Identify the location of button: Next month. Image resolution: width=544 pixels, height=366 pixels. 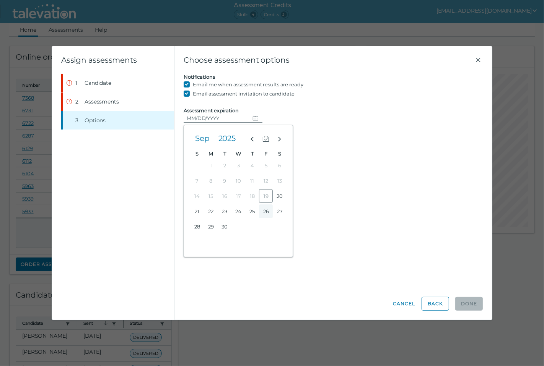
(280, 138).